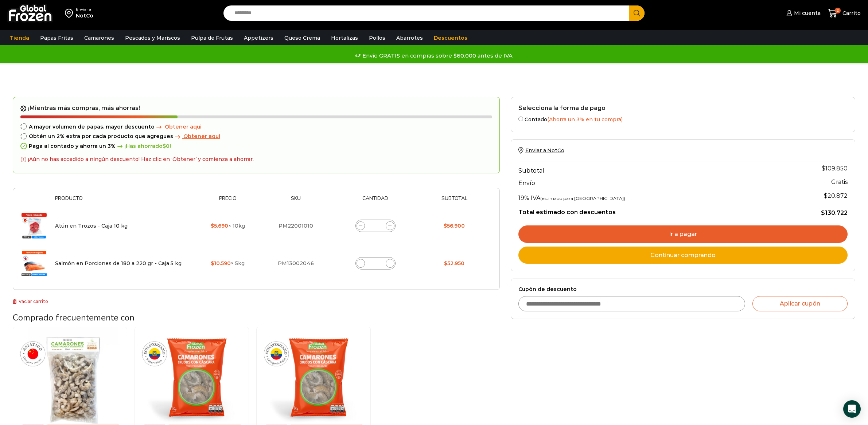 The width and height of the screenshot is (868, 425). I want to click on label: Cupón de descuento, so click(683, 289).